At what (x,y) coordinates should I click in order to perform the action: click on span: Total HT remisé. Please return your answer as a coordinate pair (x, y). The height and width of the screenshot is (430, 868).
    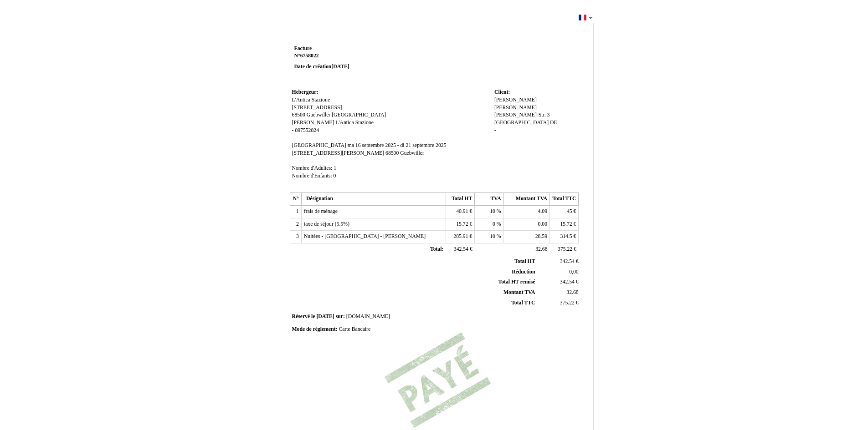
    Looking at the image, I should click on (517, 282).